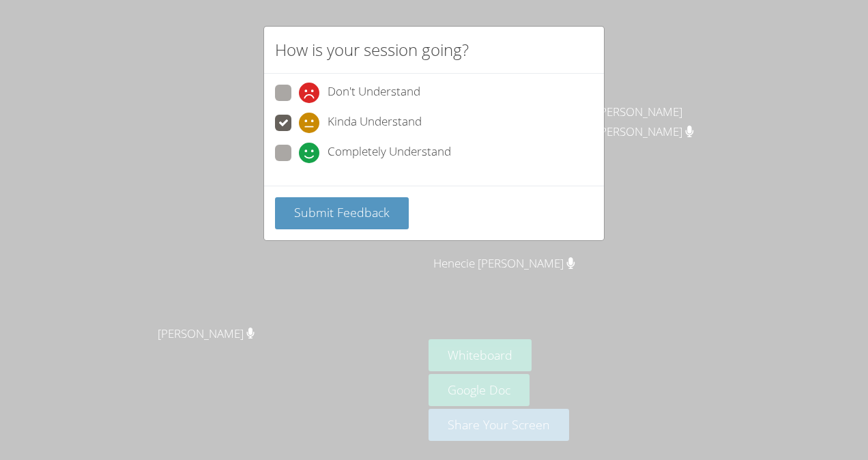 Image resolution: width=868 pixels, height=460 pixels. Describe the element at coordinates (341, 213) in the screenshot. I see `button: Submit Feedback` at that location.